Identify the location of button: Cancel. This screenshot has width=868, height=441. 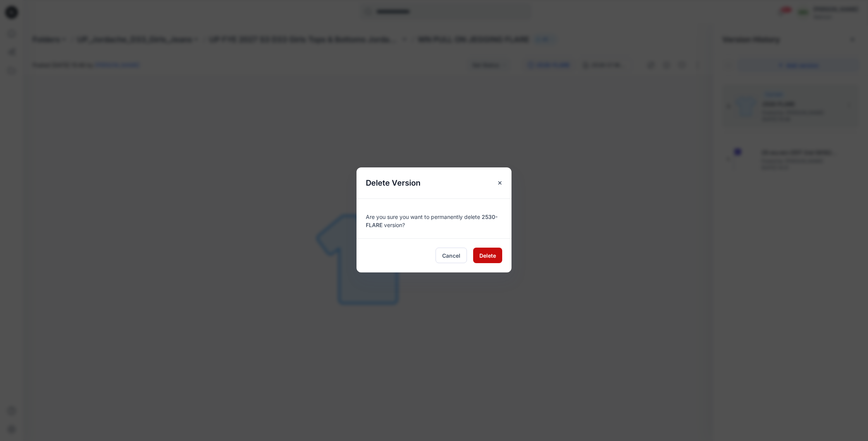
(451, 256).